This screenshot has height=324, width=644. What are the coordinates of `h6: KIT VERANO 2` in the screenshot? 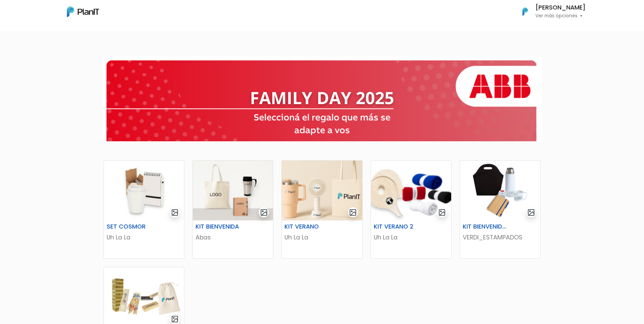 It's located at (397, 226).